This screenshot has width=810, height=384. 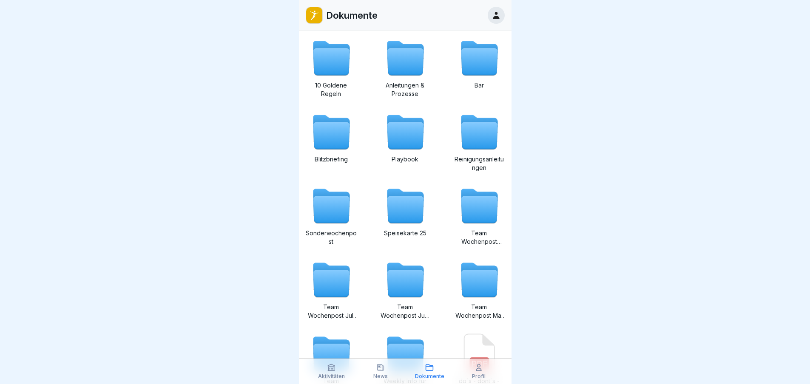 What do you see at coordinates (331, 216) in the screenshot?
I see `a: Sonderwochenpost` at bounding box center [331, 216].